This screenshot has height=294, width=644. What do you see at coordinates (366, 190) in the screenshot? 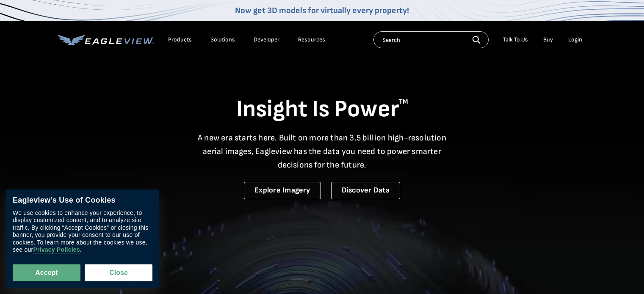
I see `a: Discover Data` at bounding box center [366, 190].